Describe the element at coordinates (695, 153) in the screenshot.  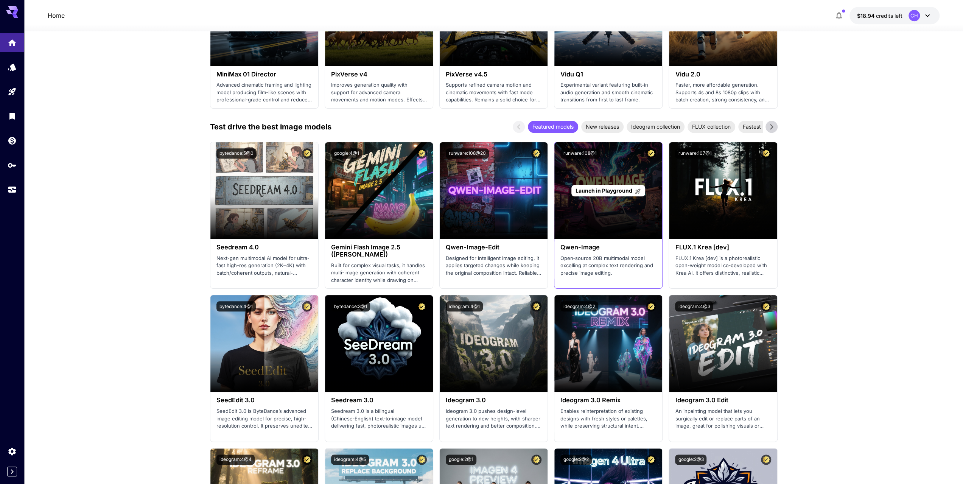
I see `button: runware:107@1` at that location.